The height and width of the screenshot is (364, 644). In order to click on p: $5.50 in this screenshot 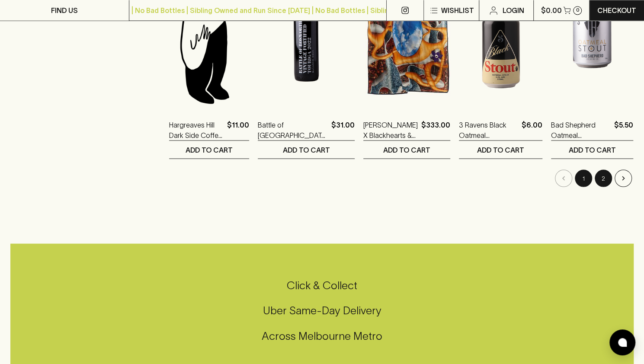, I will do `click(624, 130)`.